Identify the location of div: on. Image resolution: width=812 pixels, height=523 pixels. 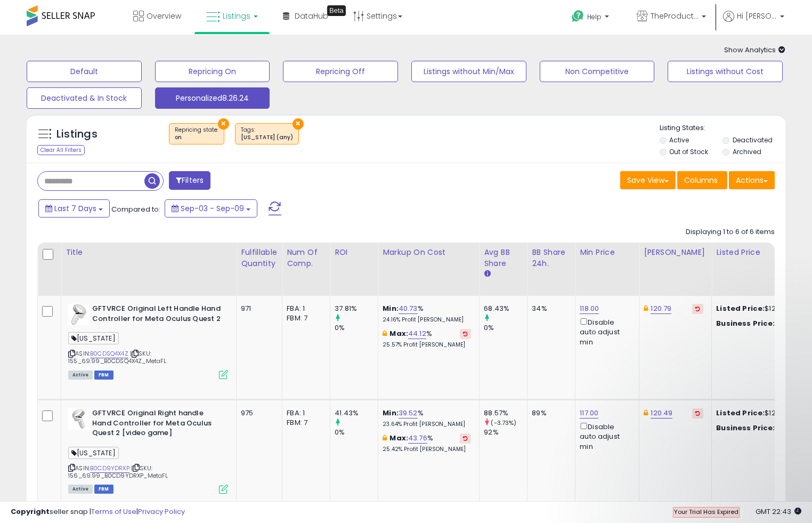
(197, 137).